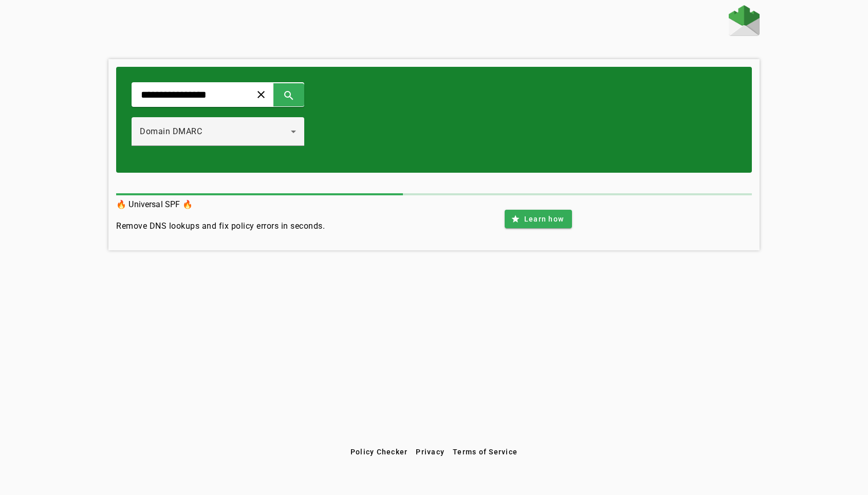 This screenshot has height=495, width=868. Describe the element at coordinates (744, 22) in the screenshot. I see `a: Home` at that location.